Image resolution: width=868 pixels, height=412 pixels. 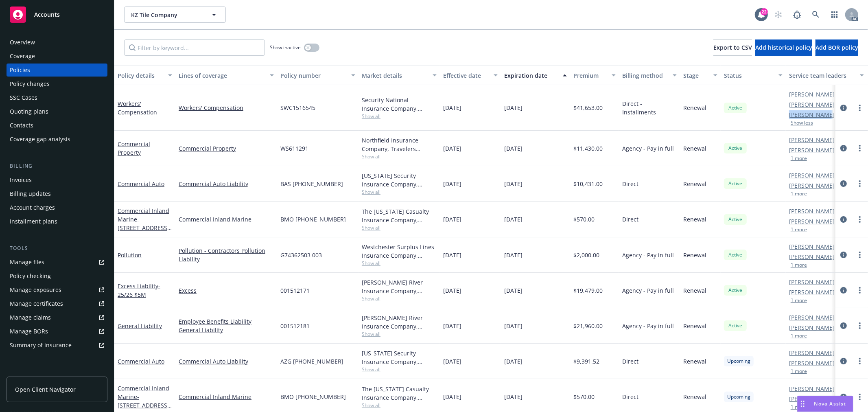 I want to click on input: Filter by keyword..., so click(x=194, y=47).